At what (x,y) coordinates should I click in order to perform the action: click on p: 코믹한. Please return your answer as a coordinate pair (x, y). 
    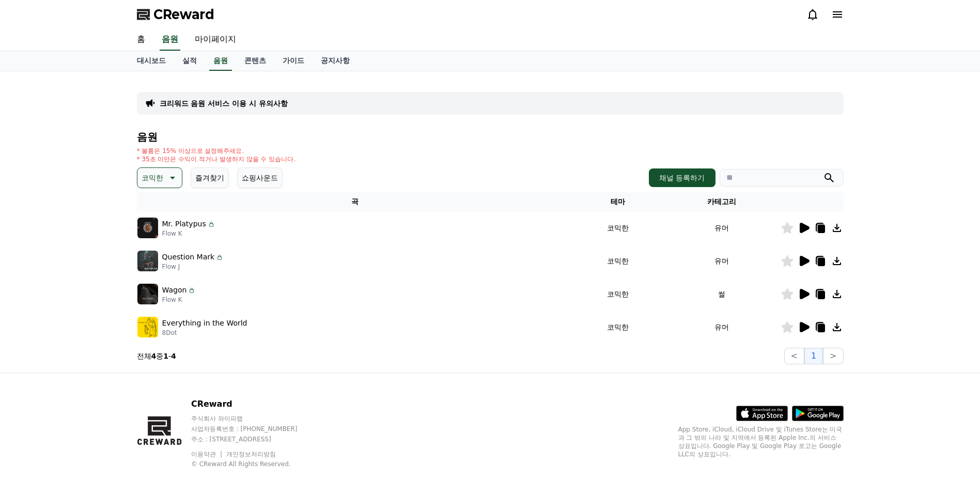
    Looking at the image, I should click on (153, 178).